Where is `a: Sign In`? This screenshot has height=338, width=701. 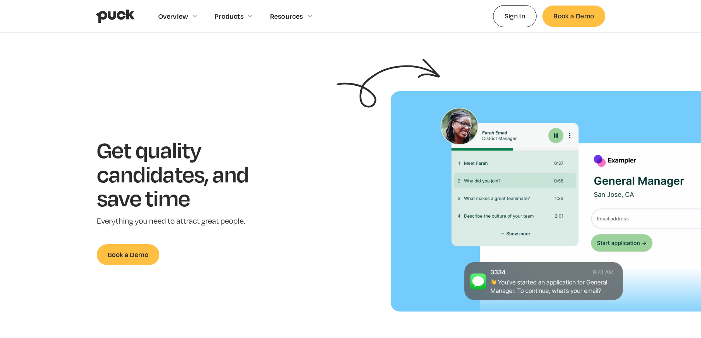
a: Sign In is located at coordinates (514, 16).